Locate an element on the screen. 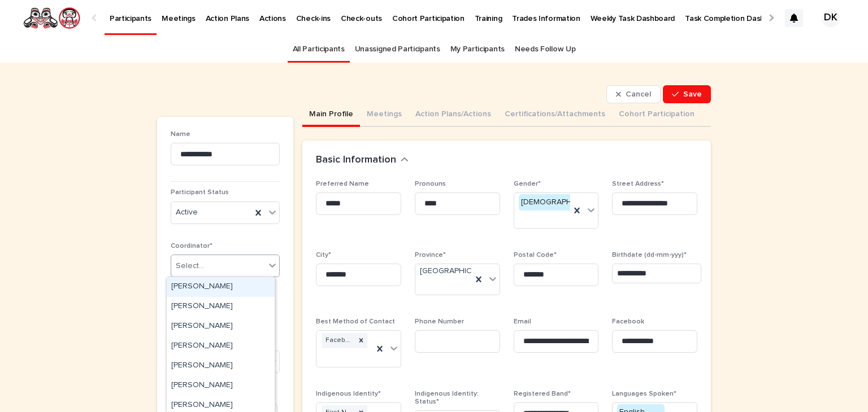 The width and height of the screenshot is (868, 412). div: Brigitte M Watts is located at coordinates (220, 326).